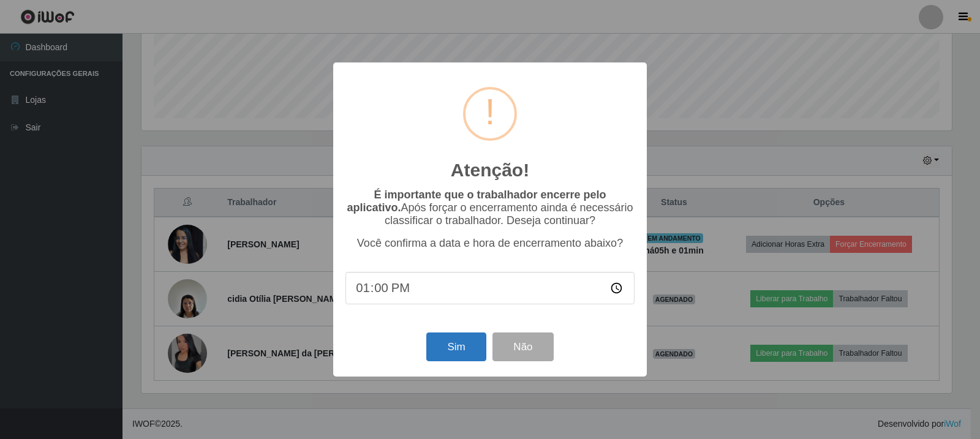  Describe the element at coordinates (456, 347) in the screenshot. I see `button: Sim` at that location.